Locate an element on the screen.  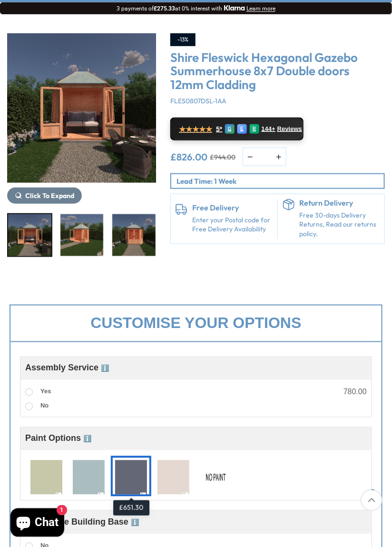
button: Click To Expand is located at coordinates (44, 196).